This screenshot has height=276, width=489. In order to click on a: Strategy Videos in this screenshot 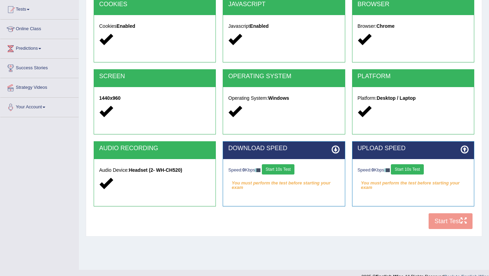, I will do `click(39, 87)`.